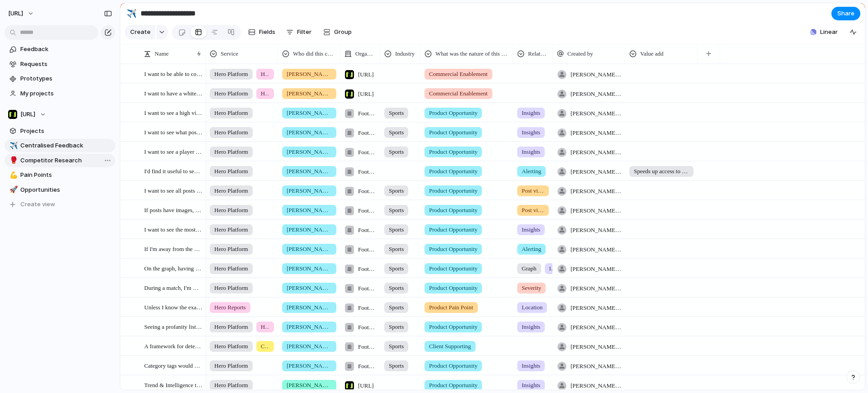  What do you see at coordinates (173, 326) in the screenshot?
I see `span: Seeing a profanity list is useful` at bounding box center [173, 326].